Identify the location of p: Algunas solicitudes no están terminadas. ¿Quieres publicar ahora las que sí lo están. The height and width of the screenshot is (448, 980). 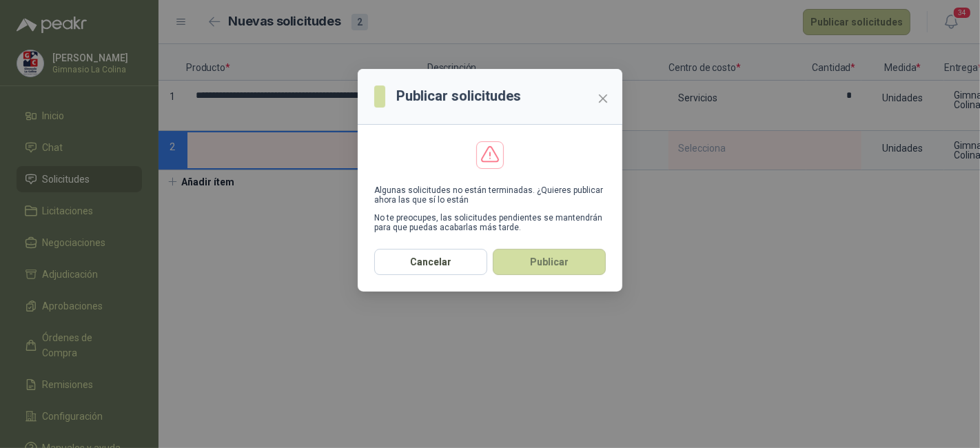
(490, 195).